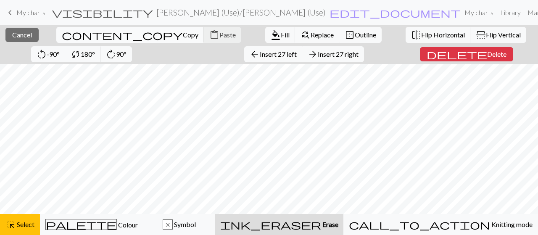 The height and width of the screenshot is (235, 538). What do you see at coordinates (510, 13) in the screenshot?
I see `a: Library` at bounding box center [510, 13].